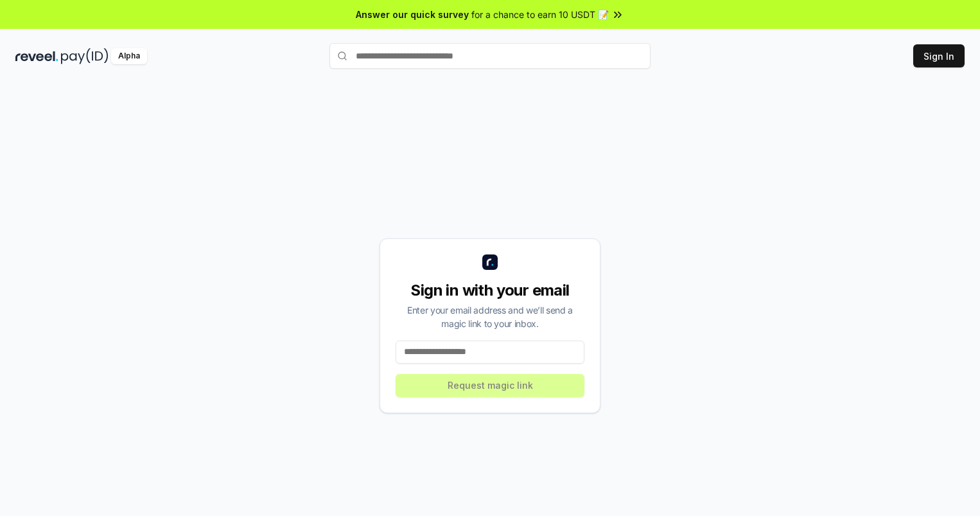 The image size is (980, 516). Describe the element at coordinates (129, 56) in the screenshot. I see `div: Alpha` at that location.